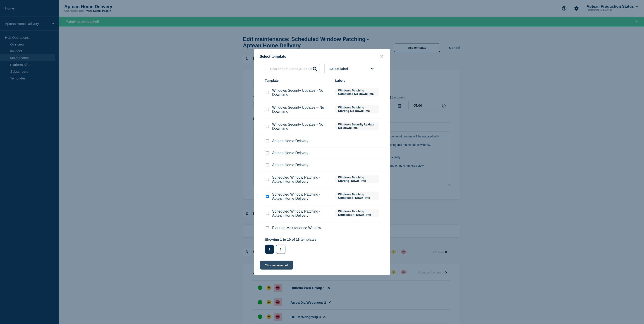  What do you see at coordinates (357, 179) in the screenshot?
I see `span: Windows Patching Starting- DownTime` at bounding box center [357, 179].